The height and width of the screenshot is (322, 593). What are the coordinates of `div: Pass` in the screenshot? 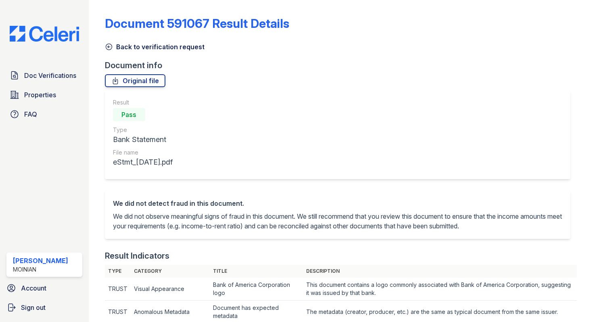 It's located at (129, 115).